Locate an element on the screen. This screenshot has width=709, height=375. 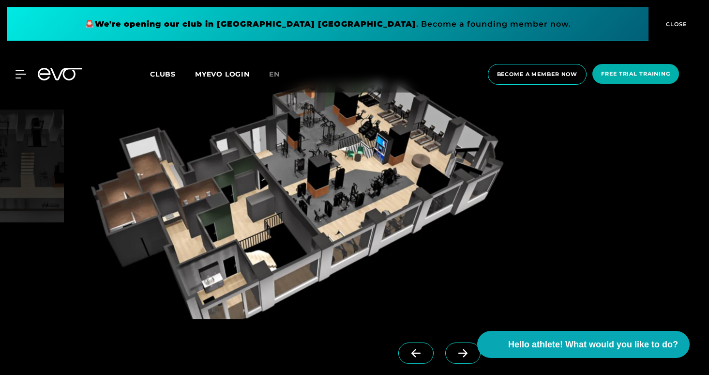
button: CLOSE is located at coordinates (675, 24).